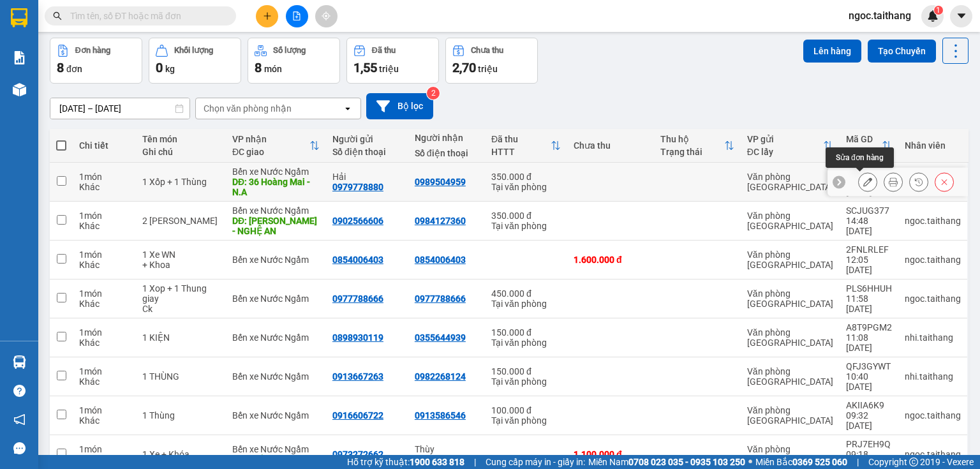  I want to click on span: message, so click(19, 448).